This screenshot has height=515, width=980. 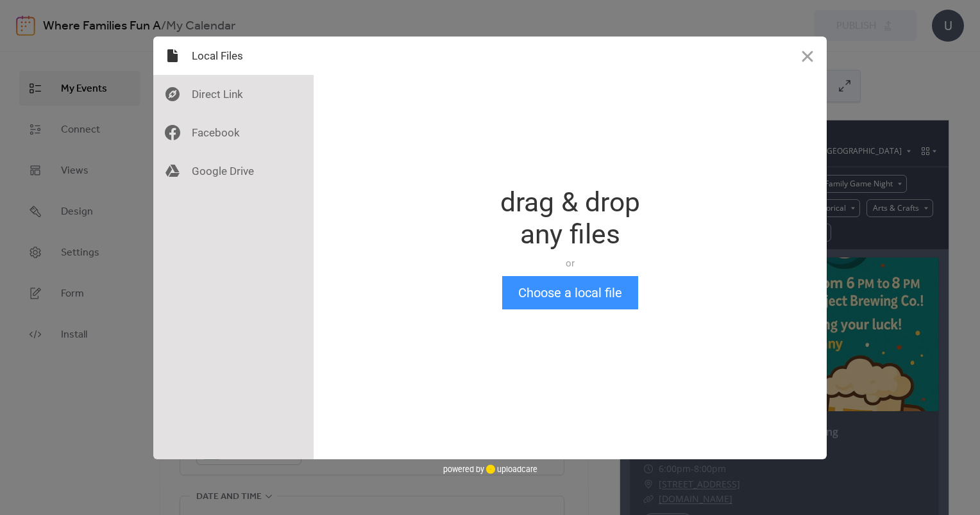 What do you see at coordinates (233, 132) in the screenshot?
I see `div: Facebook` at bounding box center [233, 132].